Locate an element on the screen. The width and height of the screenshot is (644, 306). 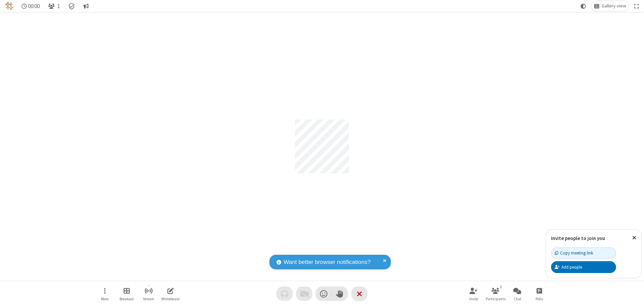
div: Meeting details Encryption enabled is located at coordinates (72, 6).